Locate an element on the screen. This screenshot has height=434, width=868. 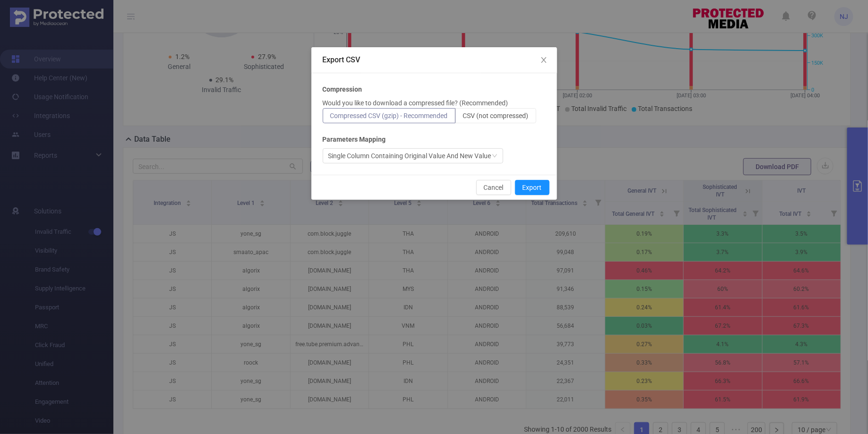
button: Close is located at coordinates (543, 61).